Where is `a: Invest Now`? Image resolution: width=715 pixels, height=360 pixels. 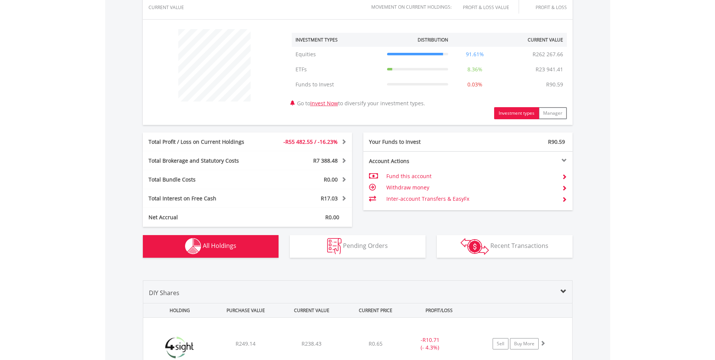 a: Invest Now is located at coordinates (324, 103).